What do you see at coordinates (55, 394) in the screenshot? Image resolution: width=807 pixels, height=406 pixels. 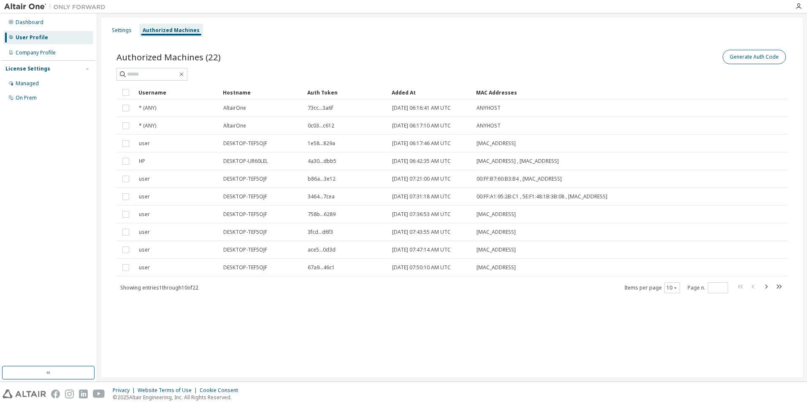 I see `img: facebook.svg` at bounding box center [55, 394].